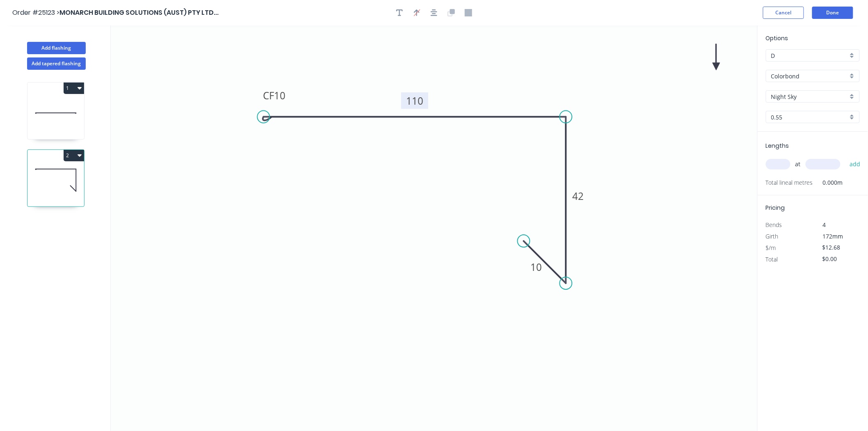  I want to click on span: Order #25123 >, so click(36, 12).